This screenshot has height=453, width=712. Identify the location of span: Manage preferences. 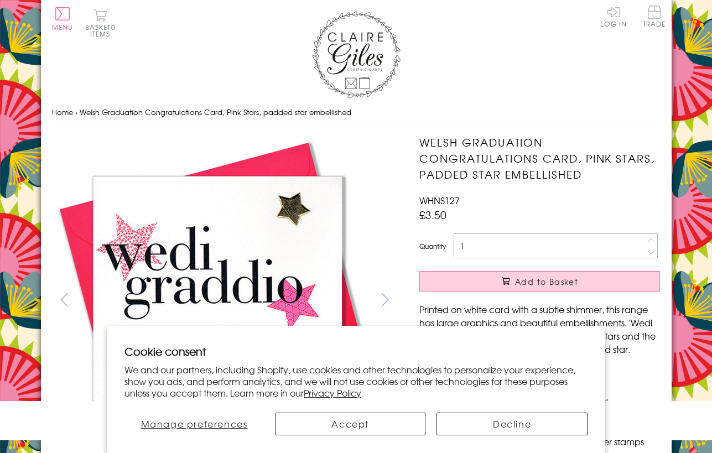
(194, 424).